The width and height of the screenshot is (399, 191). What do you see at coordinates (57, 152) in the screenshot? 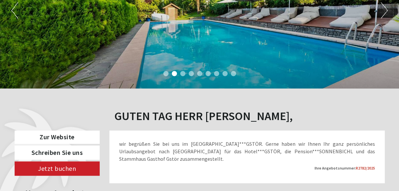
I see `a: Schreiben Sie uns` at bounding box center [57, 152].